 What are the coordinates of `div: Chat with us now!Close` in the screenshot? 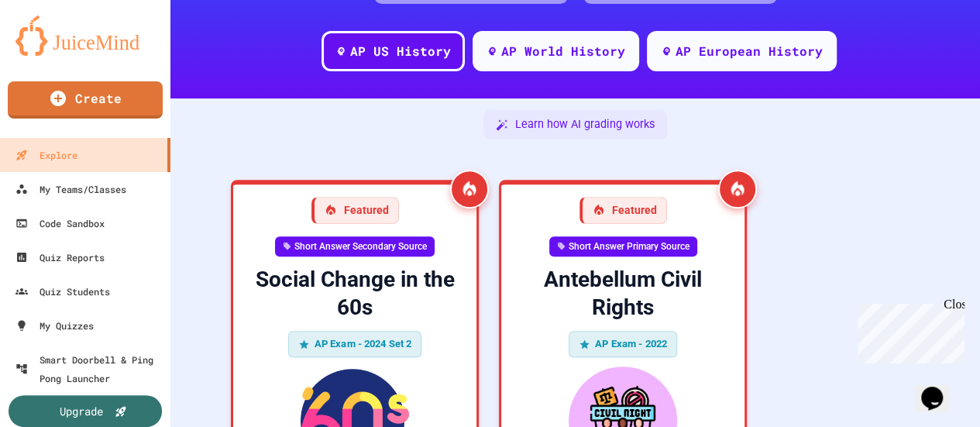 It's located at (57, 52).